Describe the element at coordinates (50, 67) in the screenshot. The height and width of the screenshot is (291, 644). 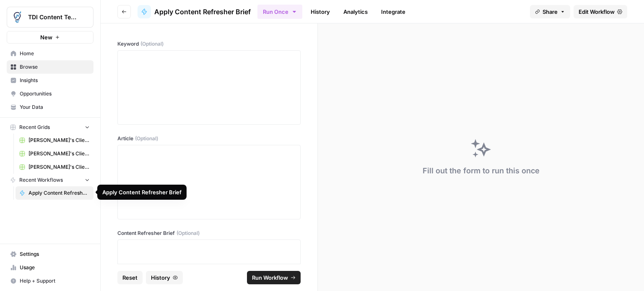
I see `a: Browse` at that location.